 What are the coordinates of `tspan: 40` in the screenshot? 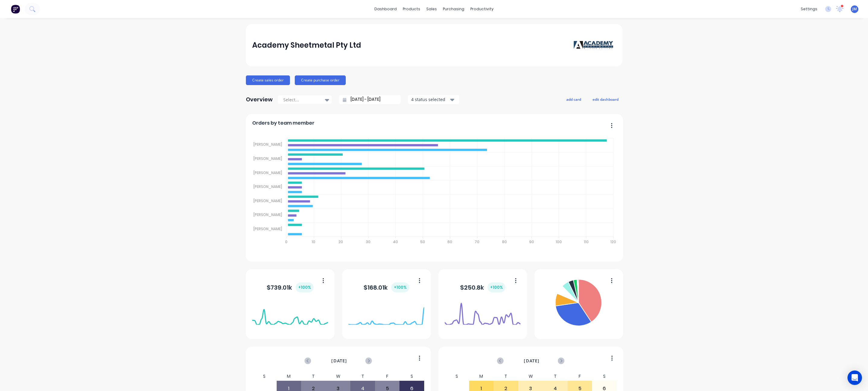 It's located at (395, 241).